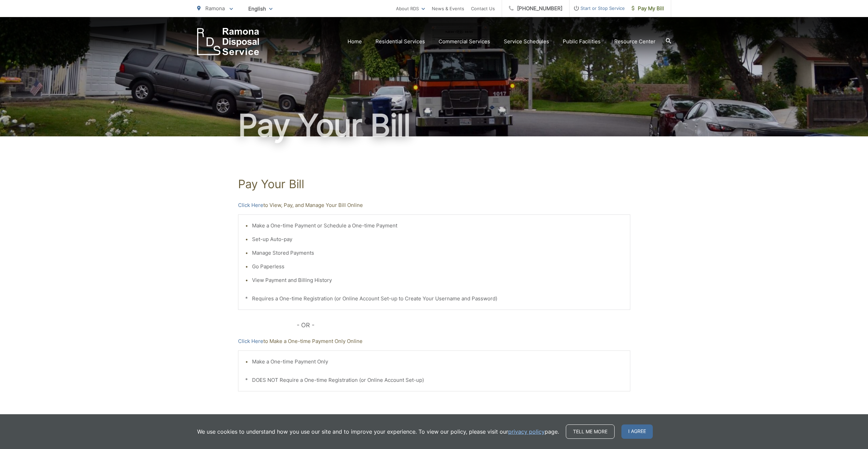  What do you see at coordinates (483, 8) in the screenshot?
I see `a: Contact Us` at bounding box center [483, 8].